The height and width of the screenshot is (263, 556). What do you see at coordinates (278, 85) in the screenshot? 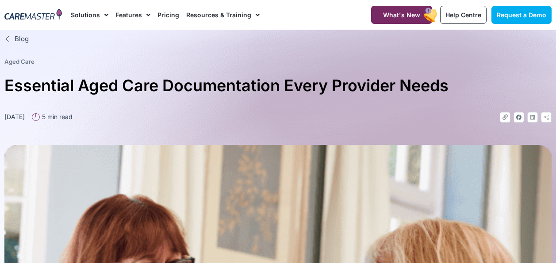
I see `h1: Essential Aged Care Documentation Every Provider Needs` at bounding box center [278, 85].